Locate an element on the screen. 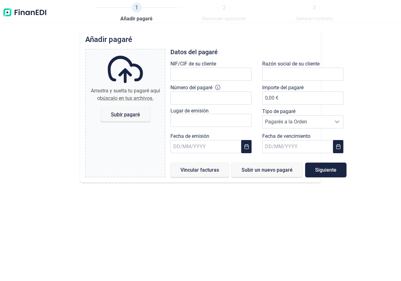 The height and width of the screenshot is (281, 401). img: Logo de aplicación is located at coordinates (25, 13).